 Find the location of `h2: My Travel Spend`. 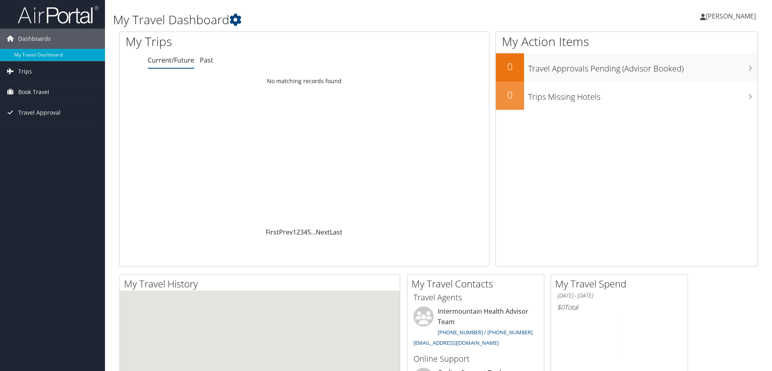

h2: My Travel Spend is located at coordinates (621, 284).